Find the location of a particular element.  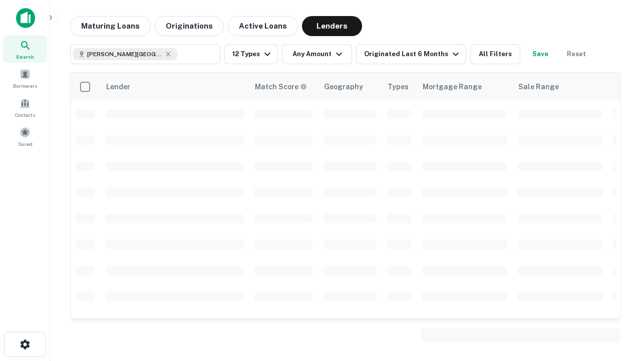

h6: Match Score is located at coordinates (280, 87).